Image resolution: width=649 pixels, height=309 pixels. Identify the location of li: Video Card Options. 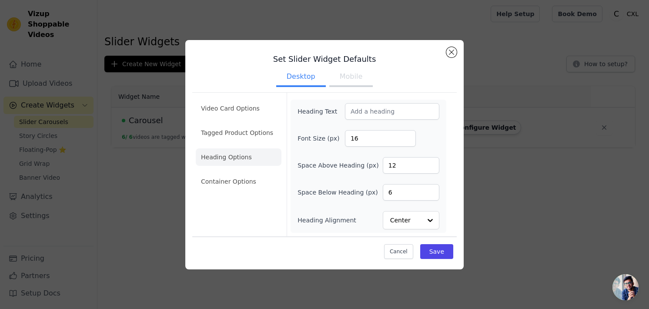
(238, 108).